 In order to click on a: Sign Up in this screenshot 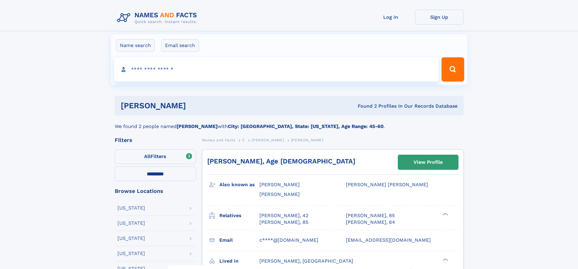, I will do `click(439, 17)`.